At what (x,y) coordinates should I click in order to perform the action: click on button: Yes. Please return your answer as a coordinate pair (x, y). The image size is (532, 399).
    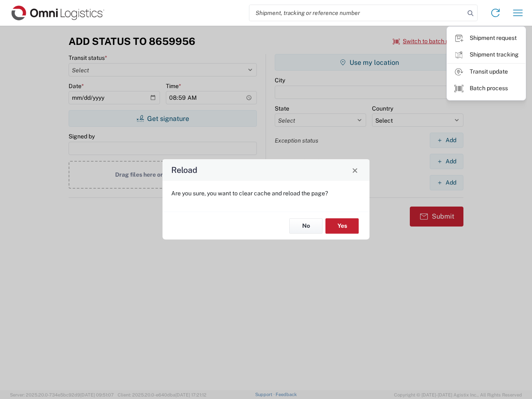
    Looking at the image, I should click on (341, 226).